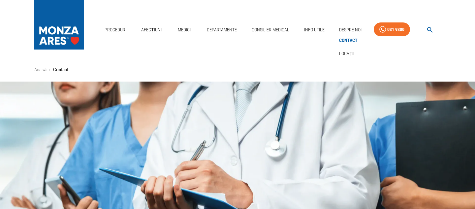 The height and width of the screenshot is (209, 475). Describe the element at coordinates (349, 53) in the screenshot. I see `div: Locații` at that location.